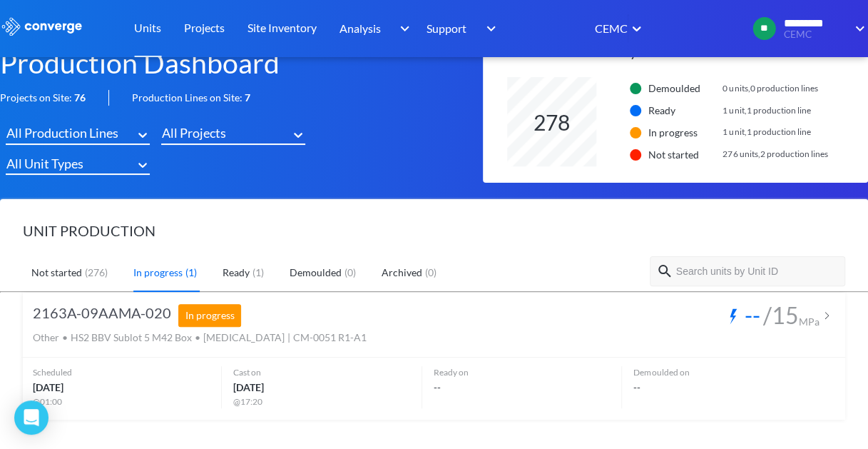 The height and width of the screenshot is (449, 868). I want to click on div: Other, so click(46, 337).